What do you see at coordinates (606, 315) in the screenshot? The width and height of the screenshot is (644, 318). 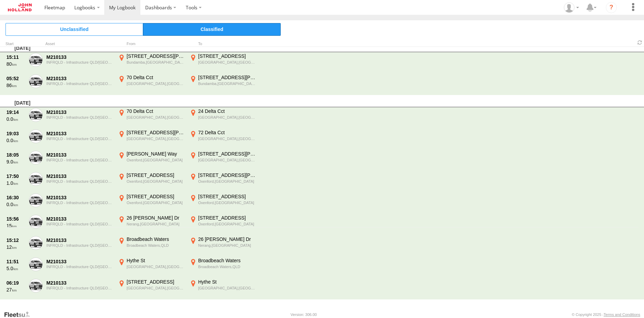 I see `div: © Copyright 2025 -` at bounding box center [606, 315].